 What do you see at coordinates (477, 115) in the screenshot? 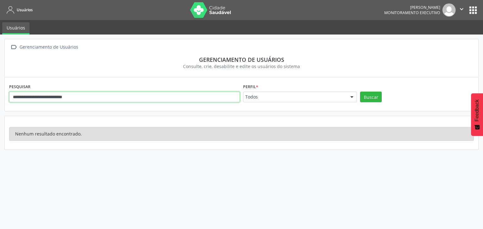
I see `button: Feedback - Mostrar pesquisa` at bounding box center [477, 115].